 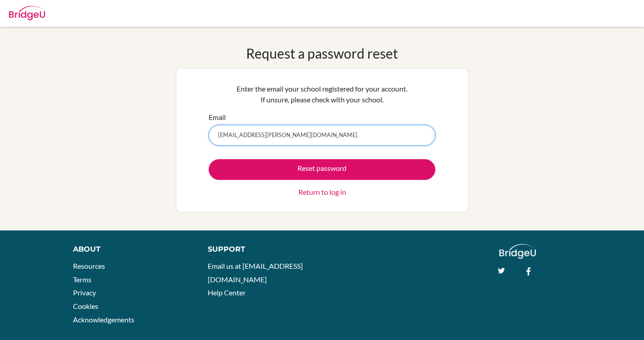 What do you see at coordinates (82, 279) in the screenshot?
I see `a: Terms` at bounding box center [82, 279].